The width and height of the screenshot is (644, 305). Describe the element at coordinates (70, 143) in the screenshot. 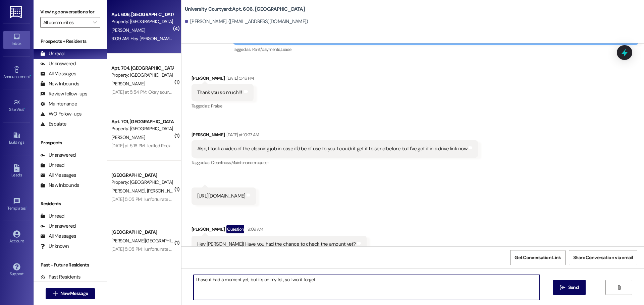

I see `div: Prospects` at that location.